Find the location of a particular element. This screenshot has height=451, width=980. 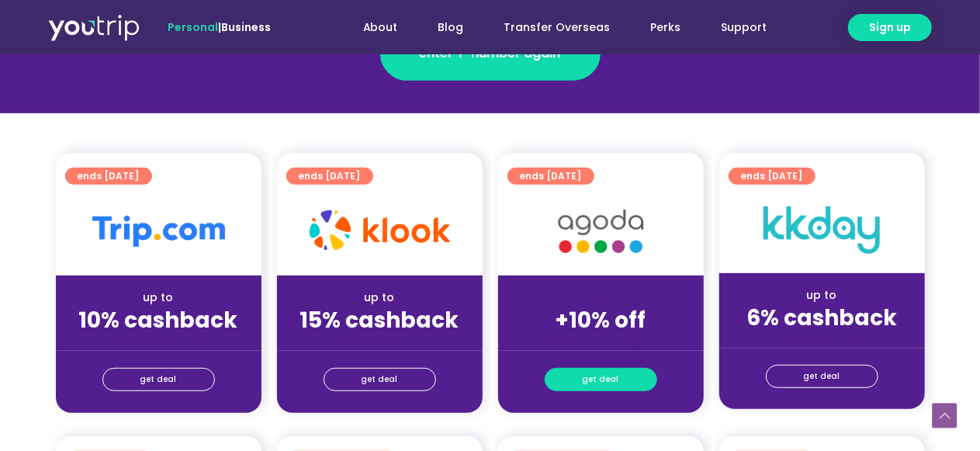

strong: 6% cashback is located at coordinates (822, 317).